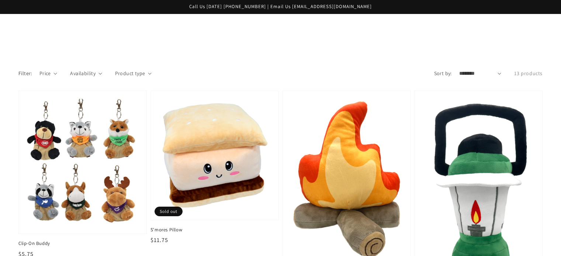 Image resolution: width=561 pixels, height=256 pixels. Describe the element at coordinates (443, 73) in the screenshot. I see `label: Sort by:` at that location.